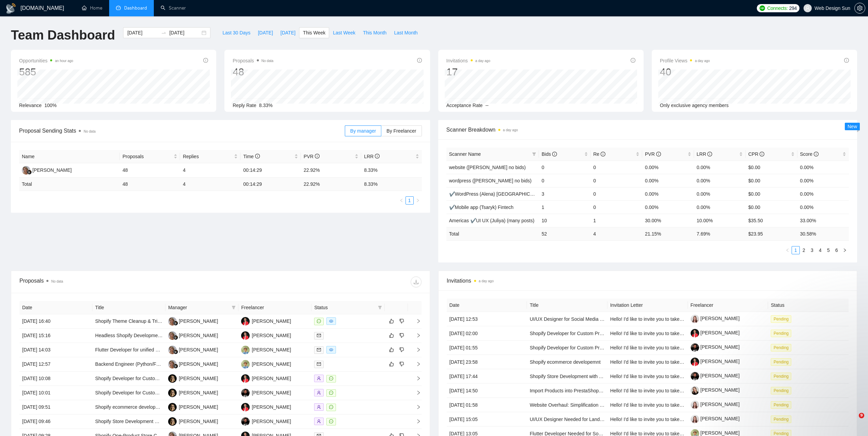 This screenshot has height=436, width=868. What do you see at coordinates (549, 154) in the screenshot?
I see `span: Bids` at bounding box center [549, 154].